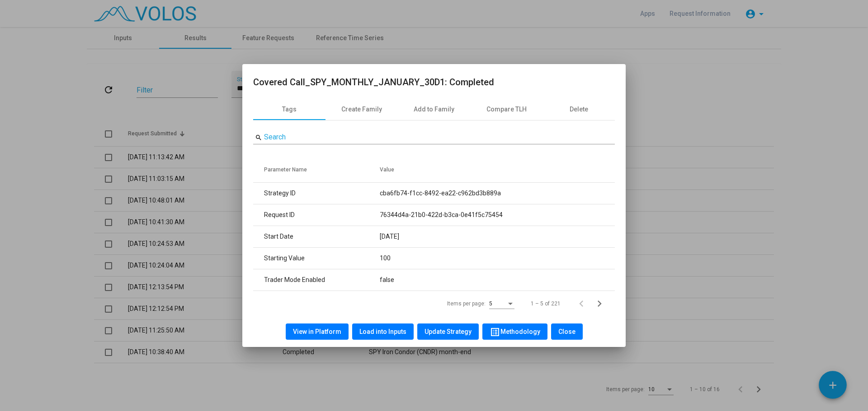 Image resolution: width=868 pixels, height=411 pixels. Describe the element at coordinates (316, 170) in the screenshot. I see `th: Parameter Name` at that location.